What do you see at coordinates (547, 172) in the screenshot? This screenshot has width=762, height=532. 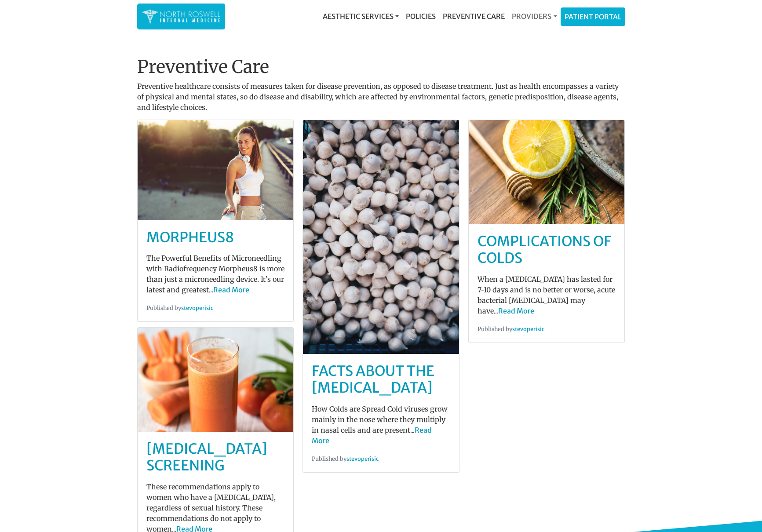 I see `img: post-default-3.jpg` at bounding box center [547, 172].